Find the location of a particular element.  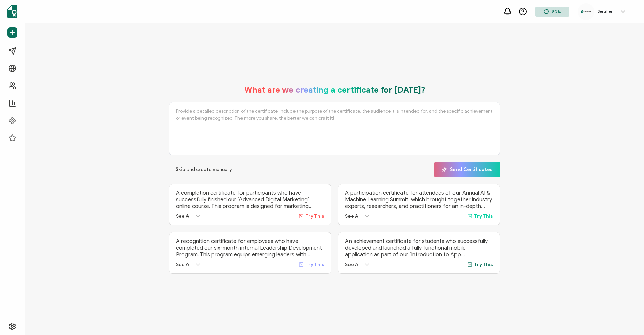

div: Chat Widget is located at coordinates (627, 319).